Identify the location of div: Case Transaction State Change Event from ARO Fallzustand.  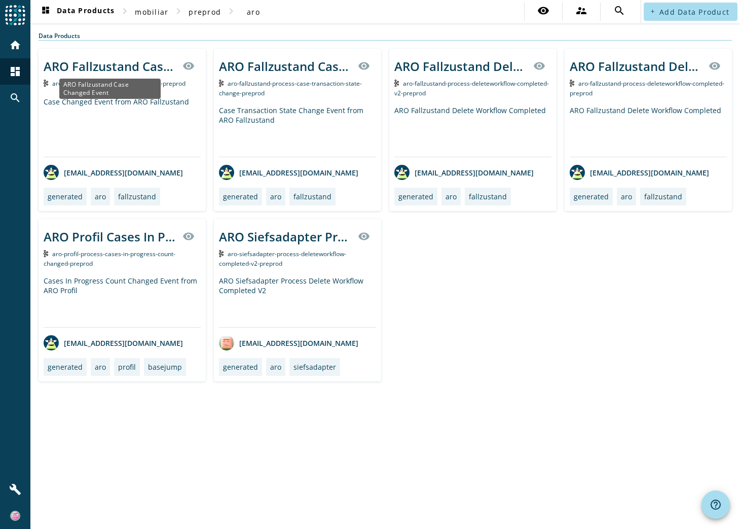
(298, 131).